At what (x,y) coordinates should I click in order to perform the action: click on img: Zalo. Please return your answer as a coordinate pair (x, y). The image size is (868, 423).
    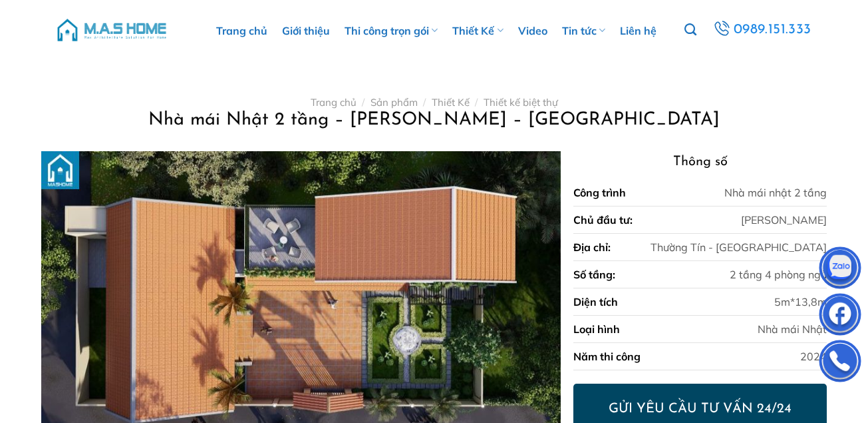
    Looking at the image, I should click on (841, 270).